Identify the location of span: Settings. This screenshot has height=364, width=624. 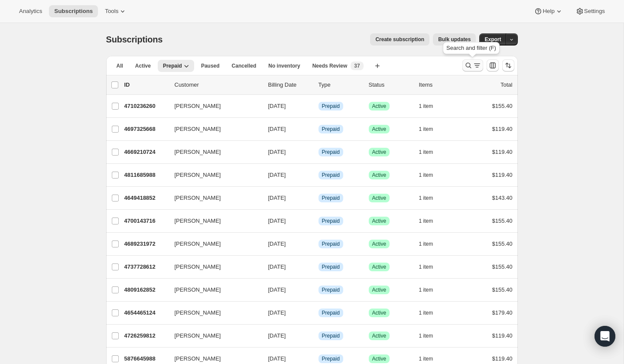
(594, 11).